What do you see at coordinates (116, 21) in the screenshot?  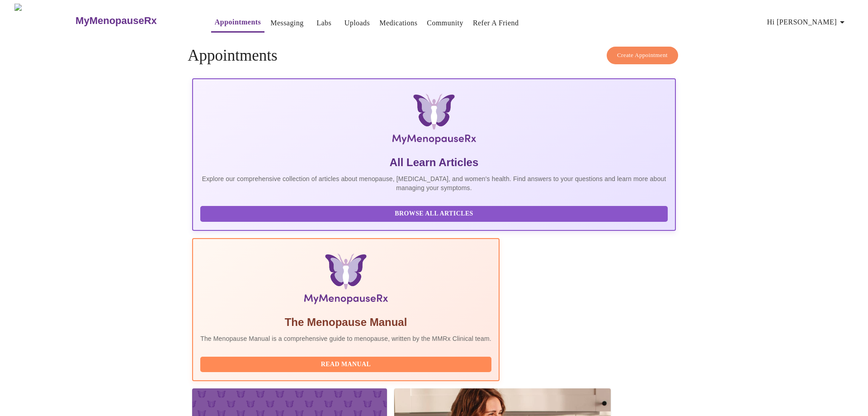 I see `h3: MyMenopauseRx` at bounding box center [116, 21].